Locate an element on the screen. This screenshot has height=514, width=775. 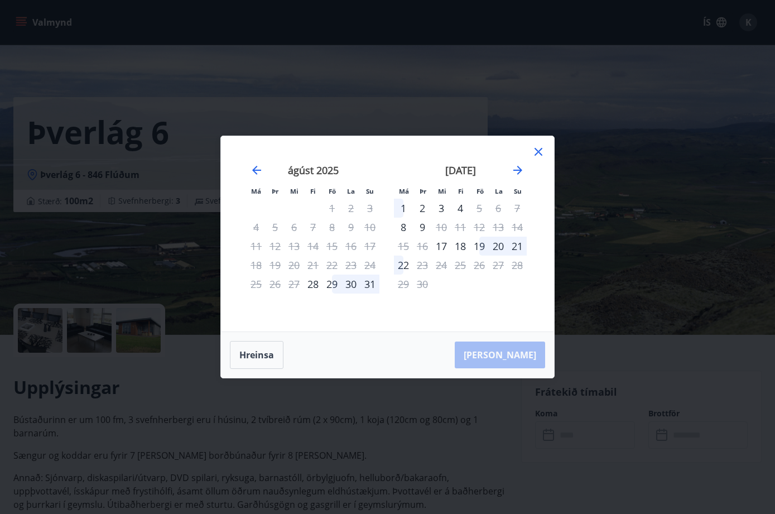
td: Not available. miðvikudagur, 13. ágúst 2025 is located at coordinates (294, 246).